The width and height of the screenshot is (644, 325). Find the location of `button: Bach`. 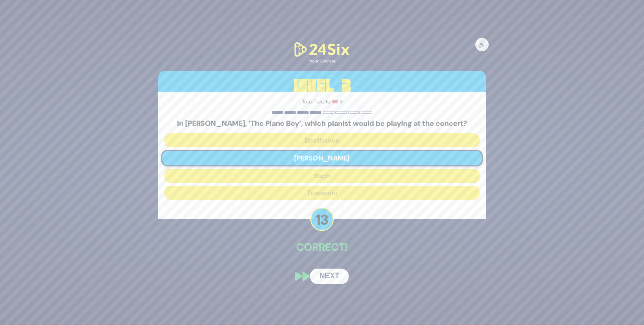

button: Bach is located at coordinates (322, 176).